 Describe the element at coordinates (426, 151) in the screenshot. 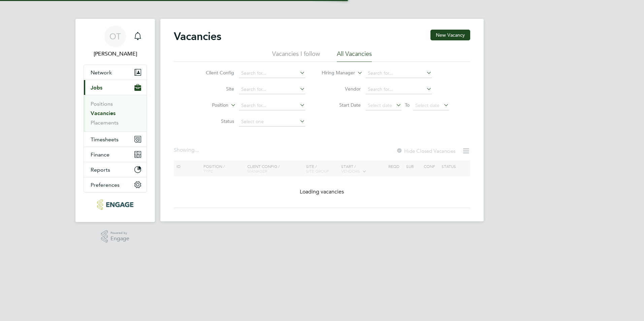

I see `label: Hide Closed Vacancies` at that location.